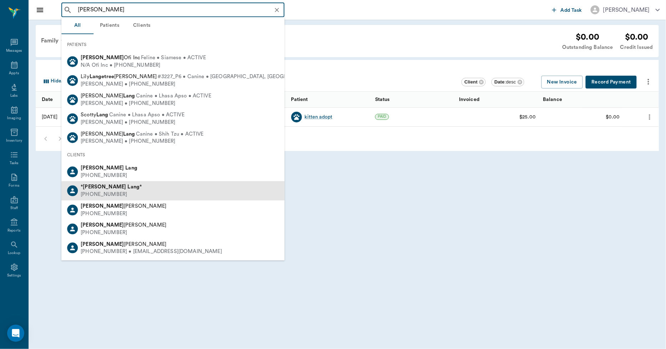 The image size is (666, 349). Describe the element at coordinates (14, 118) in the screenshot. I see `div: Imaging` at that location.